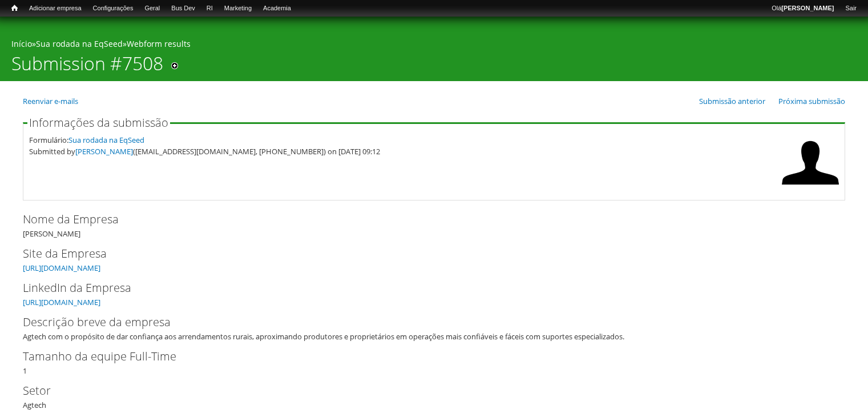 The image size is (868, 417). Describe the element at coordinates (811, 189) in the screenshot. I see `a: Ver perfil do usuário.` at that location.